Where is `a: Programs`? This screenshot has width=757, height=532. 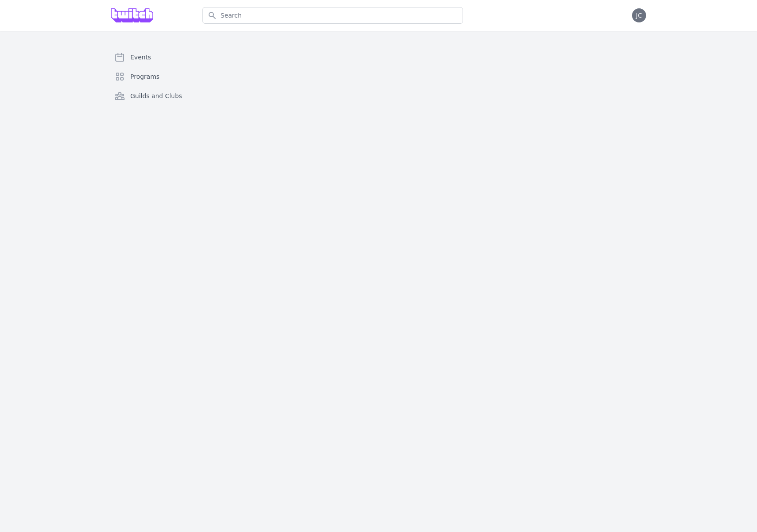
a: Programs is located at coordinates (149, 77).